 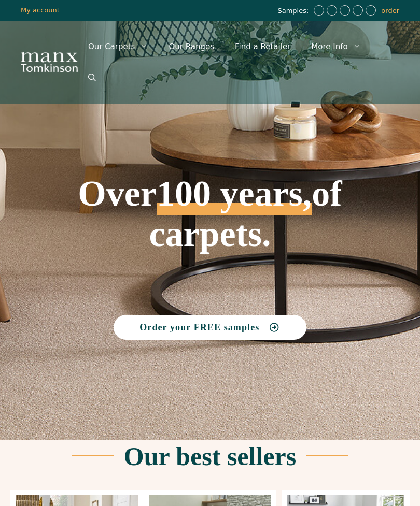 I want to click on span: Samples:, so click(x=294, y=11).